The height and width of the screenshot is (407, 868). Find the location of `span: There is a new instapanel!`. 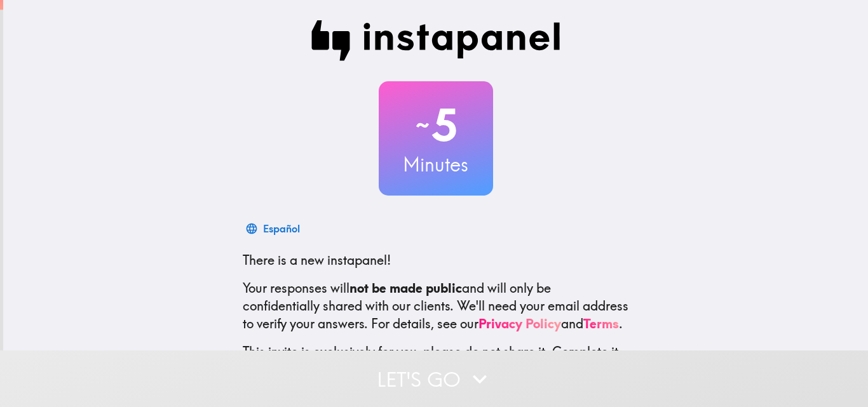

span: There is a new instapanel! is located at coordinates (317, 259).